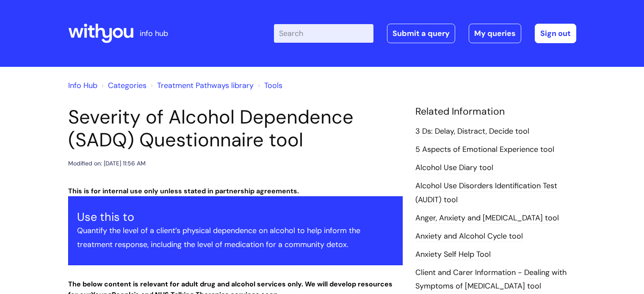  I want to click on a: Alcohol Use Diary tool, so click(454, 168).